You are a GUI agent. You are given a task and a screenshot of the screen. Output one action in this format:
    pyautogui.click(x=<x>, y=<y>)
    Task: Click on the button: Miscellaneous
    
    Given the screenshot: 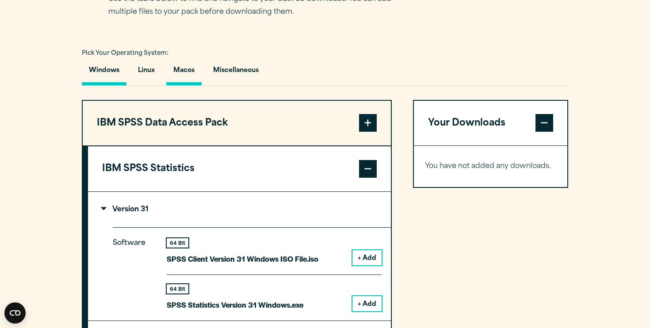 What is the action you would take?
    pyautogui.click(x=236, y=73)
    